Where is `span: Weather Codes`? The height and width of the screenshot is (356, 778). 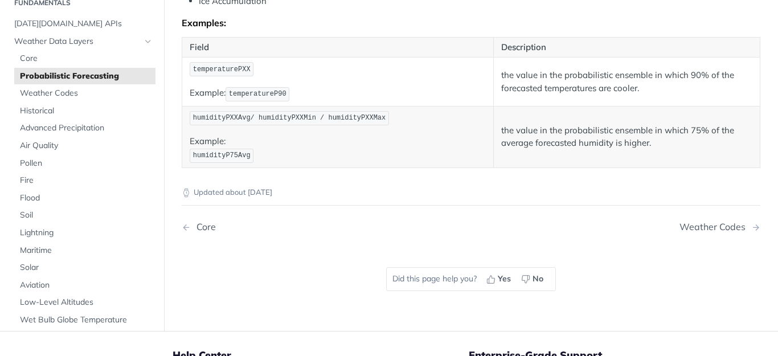
span: Weather Codes is located at coordinates (86, 93).